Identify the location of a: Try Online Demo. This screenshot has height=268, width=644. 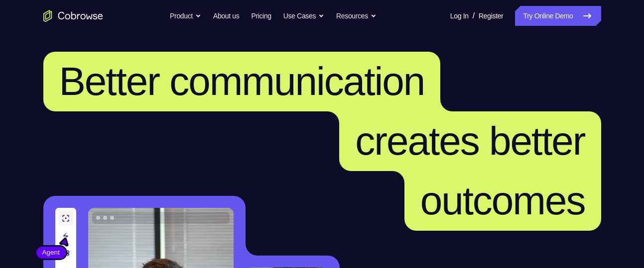
(558, 16).